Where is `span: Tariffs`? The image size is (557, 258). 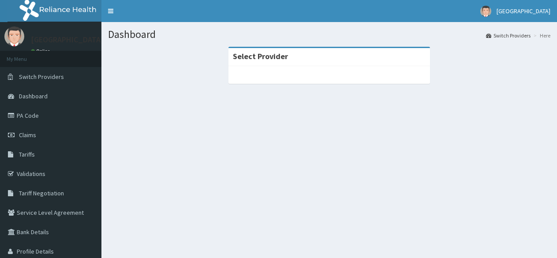 span: Tariffs is located at coordinates (27, 154).